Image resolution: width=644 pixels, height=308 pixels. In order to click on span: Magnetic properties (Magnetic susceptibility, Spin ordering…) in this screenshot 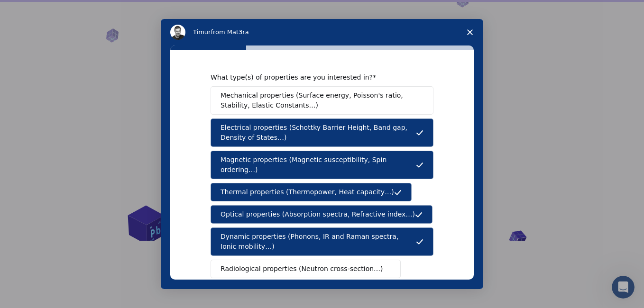, I will do `click(318, 165)`.